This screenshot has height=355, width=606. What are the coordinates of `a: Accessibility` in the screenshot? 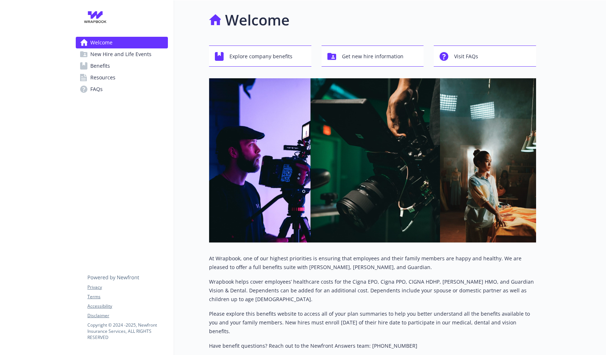 It's located at (128, 306).